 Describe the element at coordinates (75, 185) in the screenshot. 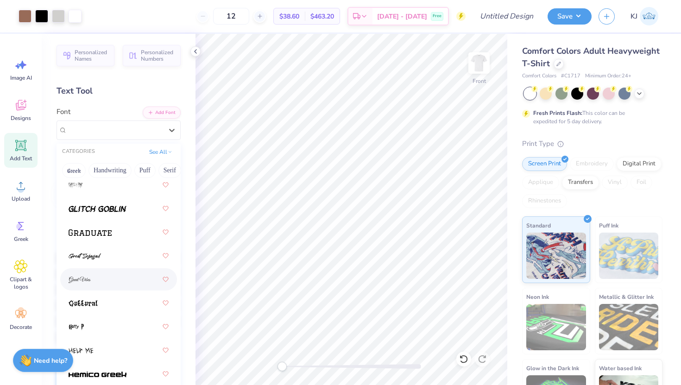

I see `img: Ghastly Panic` at that location.